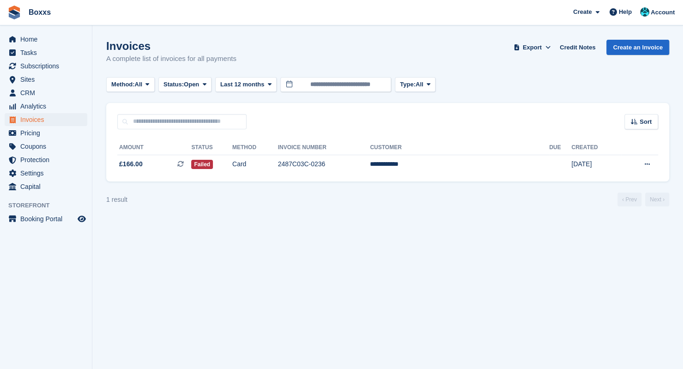 This screenshot has width=683, height=369. What do you see at coordinates (596, 148) in the screenshot?
I see `th: Created` at bounding box center [596, 148].